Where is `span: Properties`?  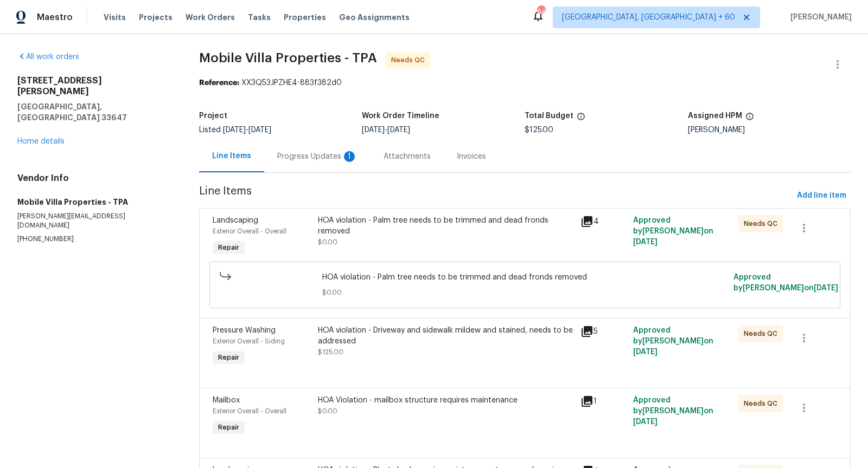 span: Properties is located at coordinates (305, 17).